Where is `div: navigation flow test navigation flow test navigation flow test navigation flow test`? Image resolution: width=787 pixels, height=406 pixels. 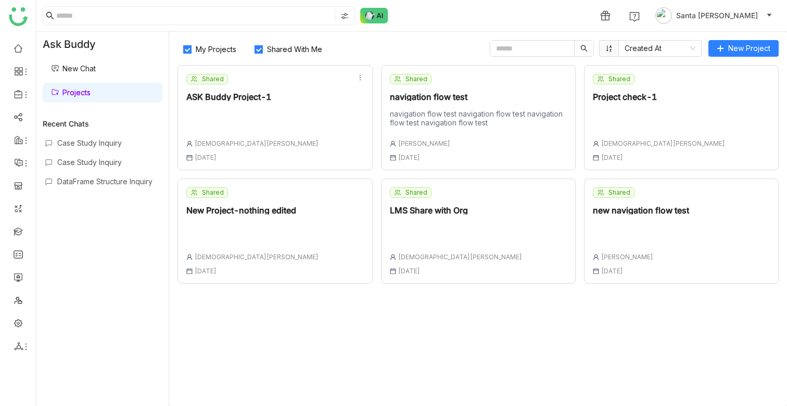
div: navigation flow test navigation flow test navigation flow test navigation flow test is located at coordinates (479, 118).